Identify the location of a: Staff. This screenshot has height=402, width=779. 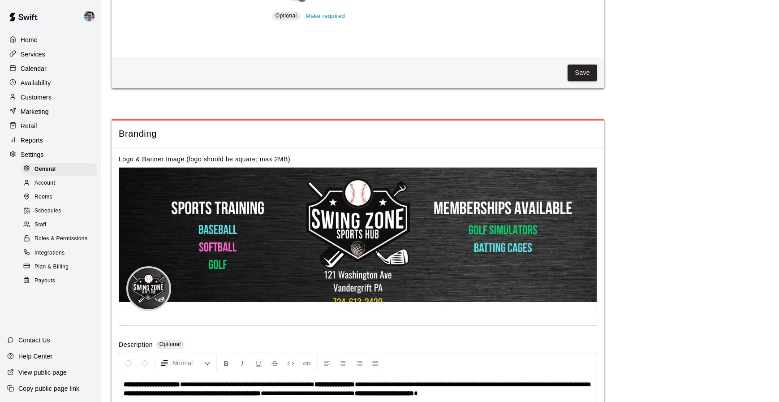
(61, 225).